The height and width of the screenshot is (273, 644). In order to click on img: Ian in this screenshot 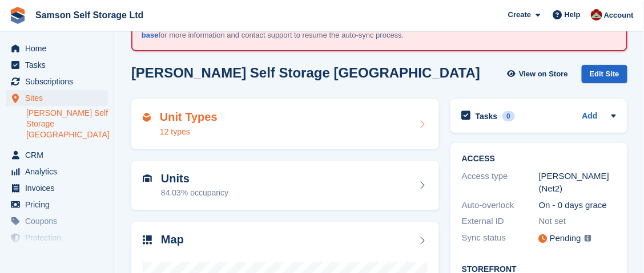, I will do `click(597, 15)`.